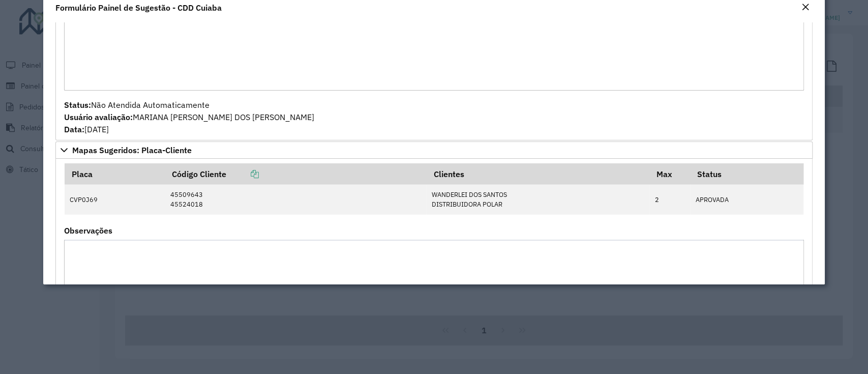  I want to click on th: Código Cliente, so click(296, 174).